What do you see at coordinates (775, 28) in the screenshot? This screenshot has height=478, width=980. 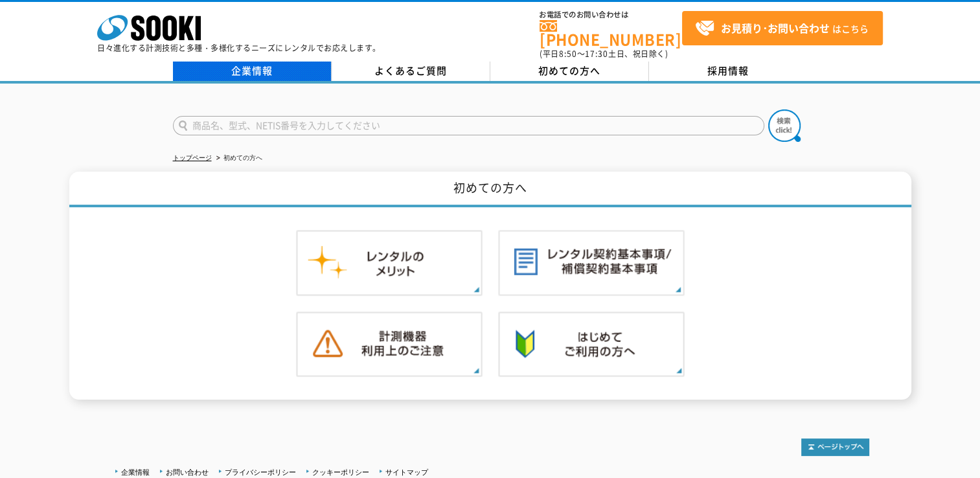 I see `strong: お見積り･お問い合わせ` at bounding box center [775, 28].